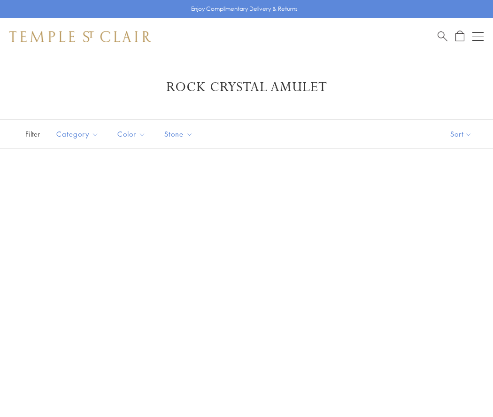 The height and width of the screenshot is (417, 493). I want to click on span: Category, so click(78, 134).